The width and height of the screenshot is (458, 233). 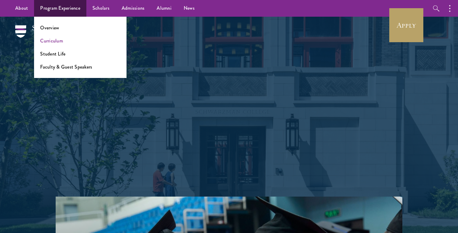 I want to click on a: Student Life, so click(x=53, y=54).